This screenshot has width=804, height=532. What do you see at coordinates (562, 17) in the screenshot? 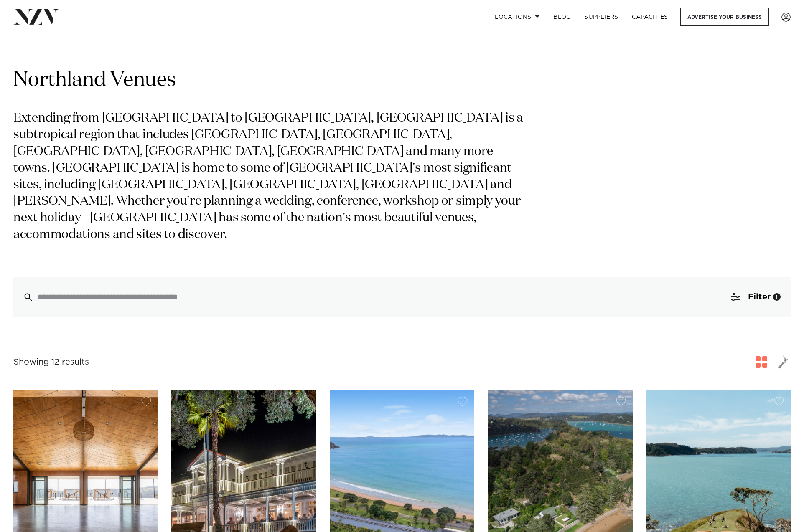
I see `a: BLOG` at bounding box center [562, 17].